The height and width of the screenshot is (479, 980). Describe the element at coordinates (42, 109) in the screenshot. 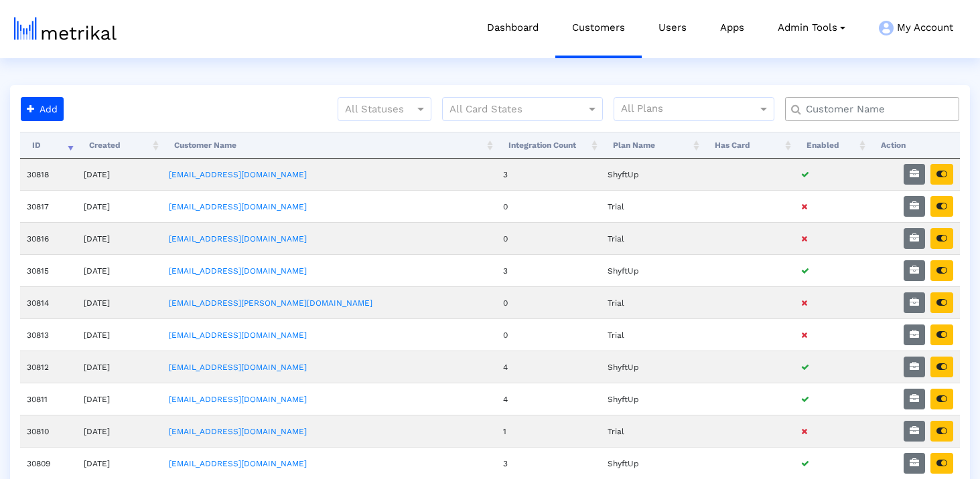

I see `button: Add` at that location.